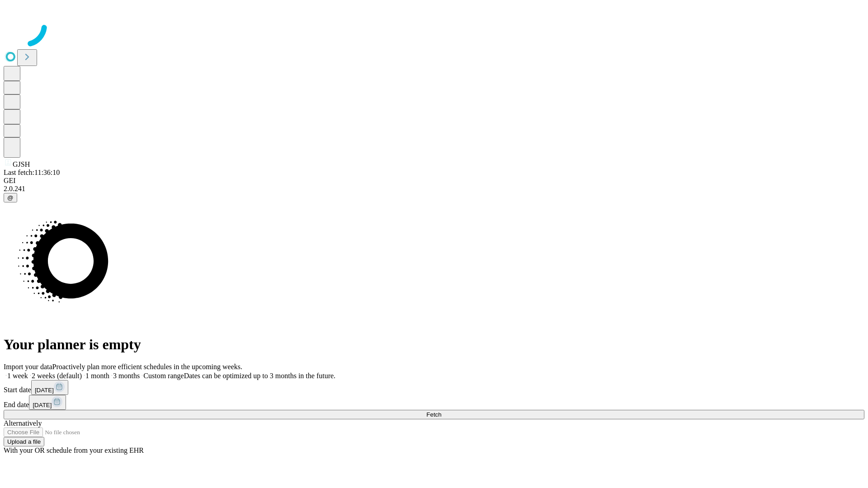 The height and width of the screenshot is (488, 868). I want to click on span: Proactively plan more efficient schedules in the upcoming weeks., so click(148, 366).